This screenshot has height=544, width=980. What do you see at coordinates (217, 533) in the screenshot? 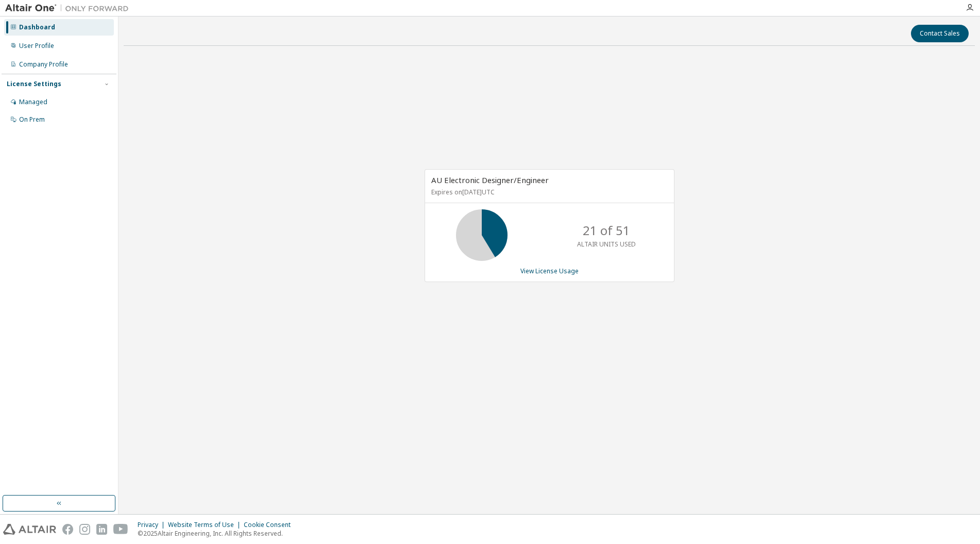
I see `p: © 2025 Altair Engineering, Inc. All Rights Reserved.` at bounding box center [217, 533].